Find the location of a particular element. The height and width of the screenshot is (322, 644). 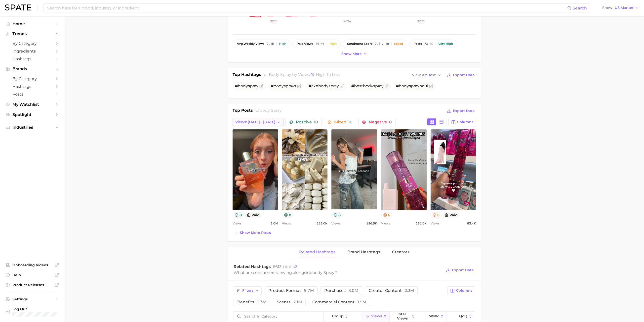

span: Filters is located at coordinates (248, 290).